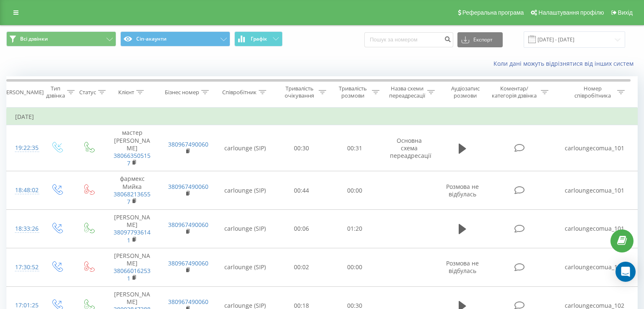 This screenshot has width=644, height=309. What do you see at coordinates (407, 92) in the screenshot?
I see `div: Назва схеми переадресації` at bounding box center [407, 92].